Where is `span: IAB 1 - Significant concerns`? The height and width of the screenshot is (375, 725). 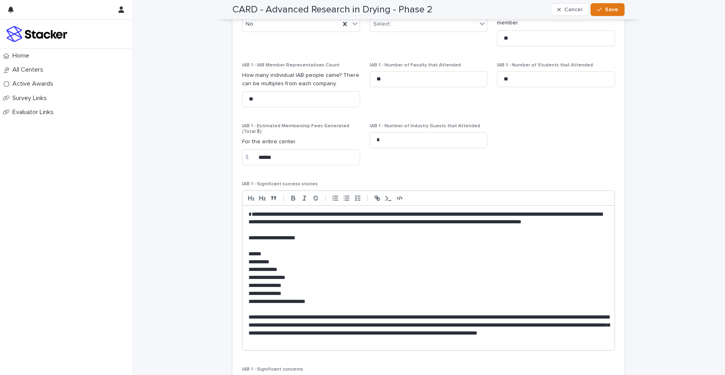 span: IAB 1 - Significant concerns is located at coordinates (272, 369).